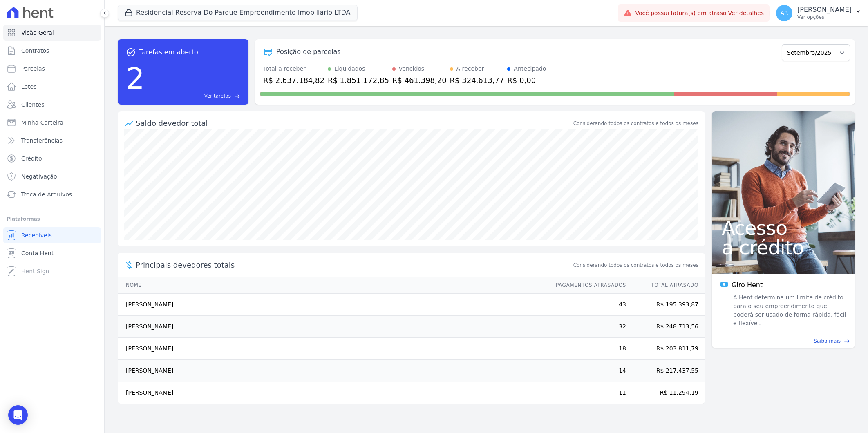  Describe the element at coordinates (350, 69) in the screenshot. I see `div: Liquidados` at that location.